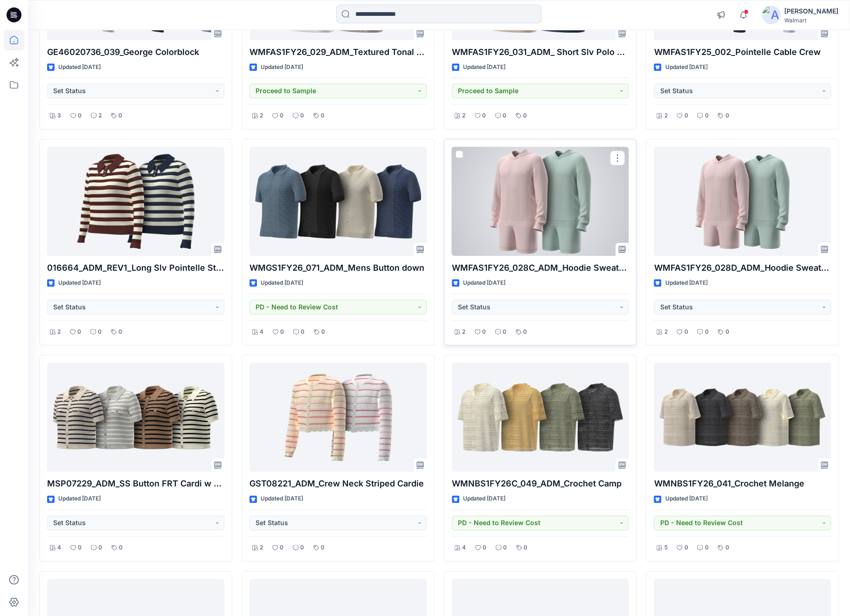 The width and height of the screenshot is (850, 616). I want to click on p: WMFAS1FY25_002_Pointelle Cable Crew, so click(742, 52).